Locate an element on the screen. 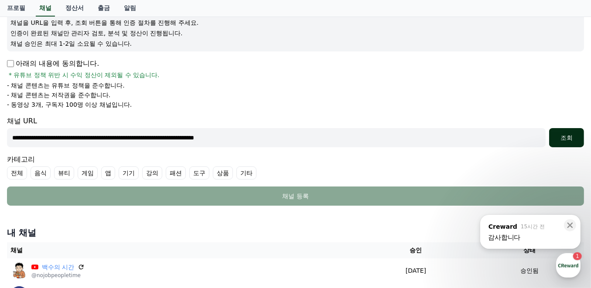 The image size is (591, 288). span: 대화 is located at coordinates (85, 233).